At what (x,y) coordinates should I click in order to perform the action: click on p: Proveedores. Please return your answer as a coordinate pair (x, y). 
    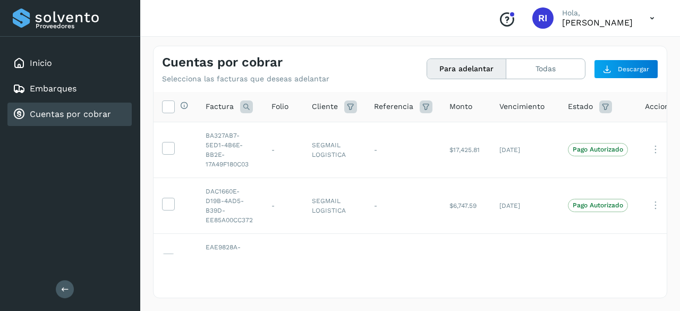
    Looking at the image, I should click on (81, 26).